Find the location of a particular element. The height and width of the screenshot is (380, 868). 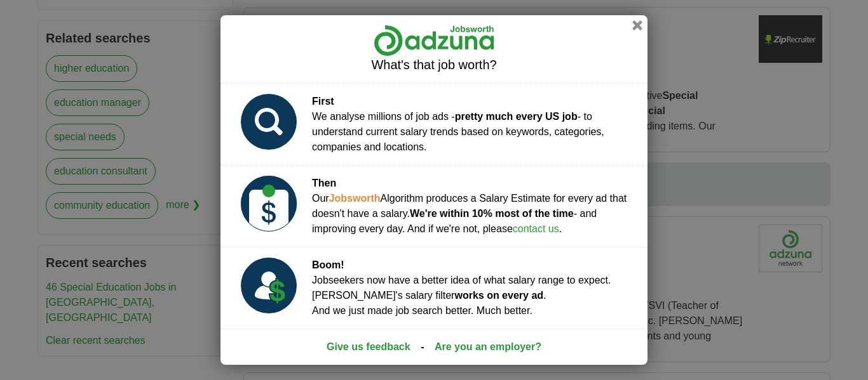

strong: works on every ad is located at coordinates (499, 295).